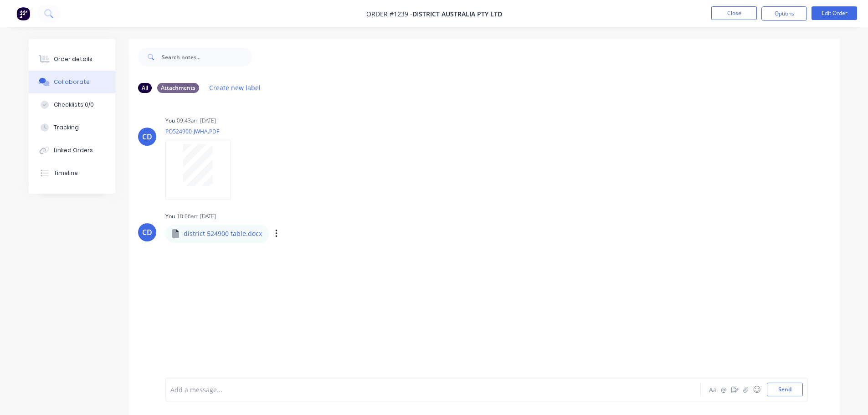 Image resolution: width=868 pixels, height=415 pixels. What do you see at coordinates (223, 234) in the screenshot?
I see `p: district 524900 table.docx` at bounding box center [223, 234].